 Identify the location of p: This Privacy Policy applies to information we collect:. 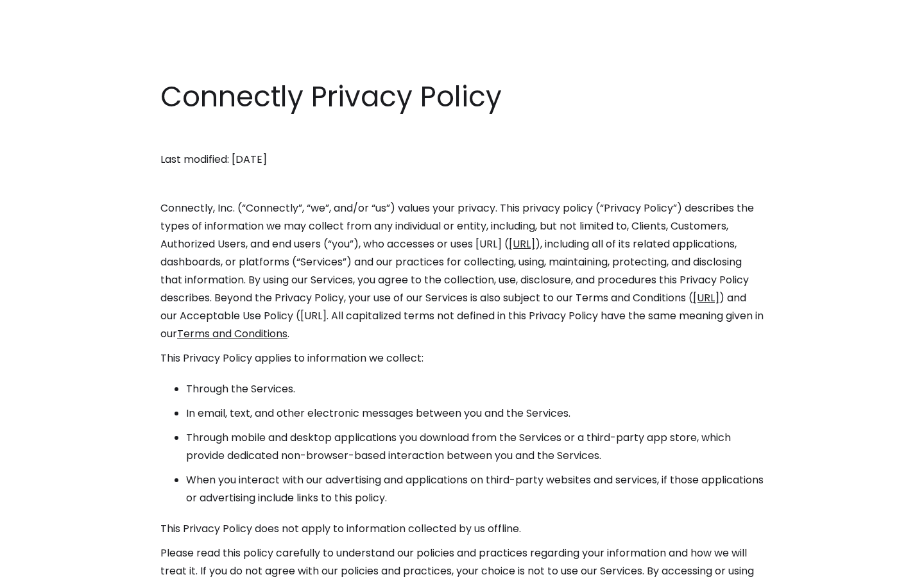
(462, 358).